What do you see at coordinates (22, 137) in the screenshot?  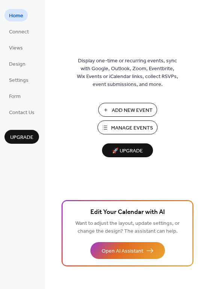 I see `span: Upgrade` at bounding box center [22, 137].